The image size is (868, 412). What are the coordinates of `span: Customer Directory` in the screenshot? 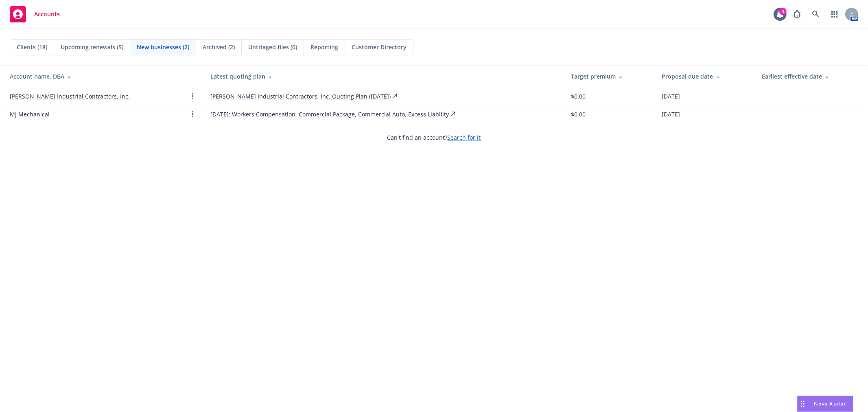 It's located at (379, 47).